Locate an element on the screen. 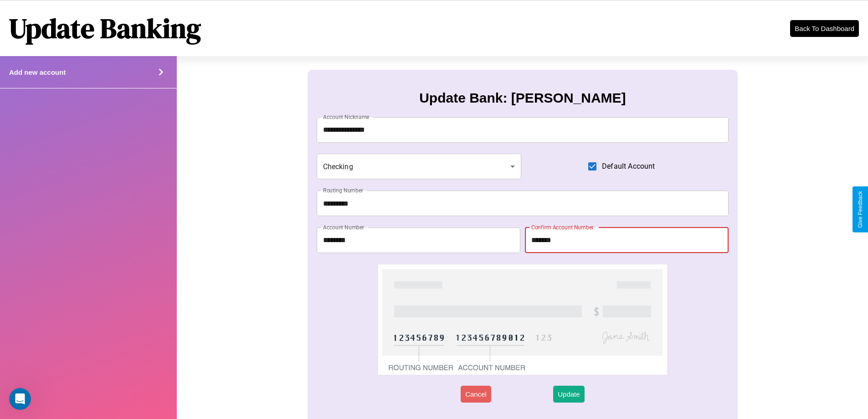  button: Back To Dashboard is located at coordinates (825, 28).